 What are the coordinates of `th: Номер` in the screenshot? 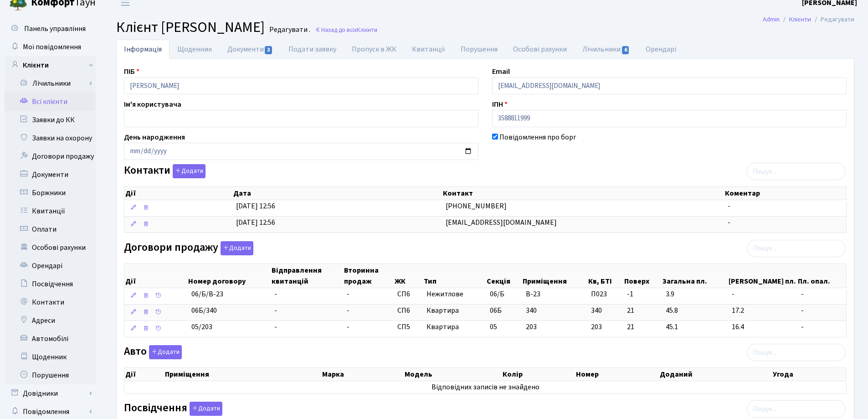 It's located at (617, 374).